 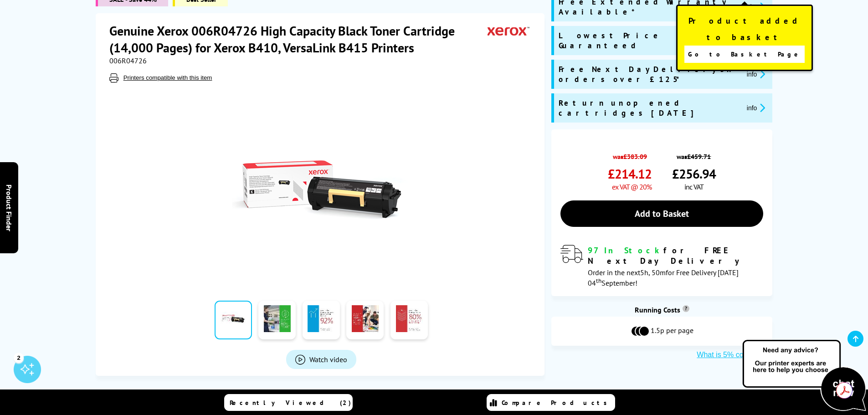 I want to click on div: 2, so click(x=19, y=358).